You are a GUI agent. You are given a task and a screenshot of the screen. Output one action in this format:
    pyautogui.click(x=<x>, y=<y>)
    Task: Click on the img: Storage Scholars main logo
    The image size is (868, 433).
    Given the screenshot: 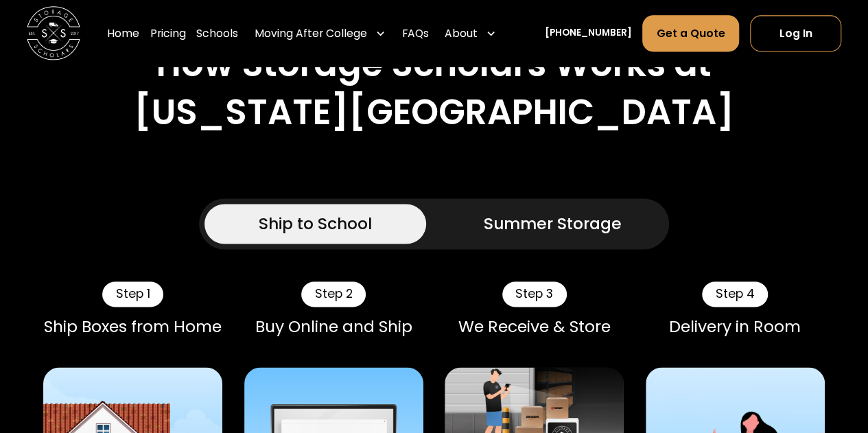 What is the action you would take?
    pyautogui.click(x=53, y=33)
    